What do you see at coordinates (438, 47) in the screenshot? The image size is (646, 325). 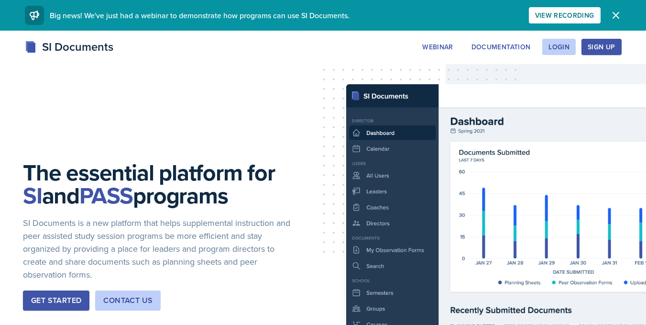 I see `button: Webinar` at bounding box center [438, 47].